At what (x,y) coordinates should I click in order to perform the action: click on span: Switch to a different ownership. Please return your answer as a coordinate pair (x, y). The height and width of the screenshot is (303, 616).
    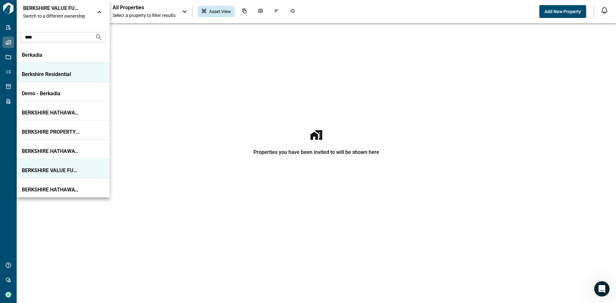
    Looking at the image, I should click on (57, 16).